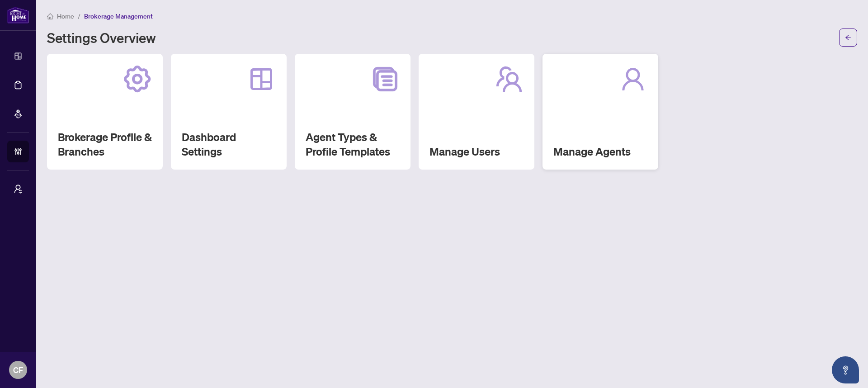 Image resolution: width=868 pixels, height=388 pixels. Describe the element at coordinates (848, 38) in the screenshot. I see `span: arrow-left` at that location.